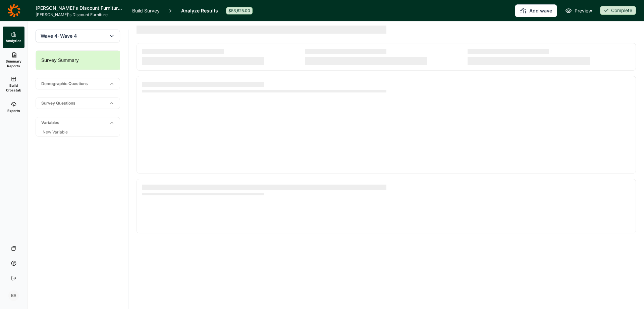 The width and height of the screenshot is (644, 309). Describe the element at coordinates (13, 60) in the screenshot. I see `a: Summary Reports` at that location.